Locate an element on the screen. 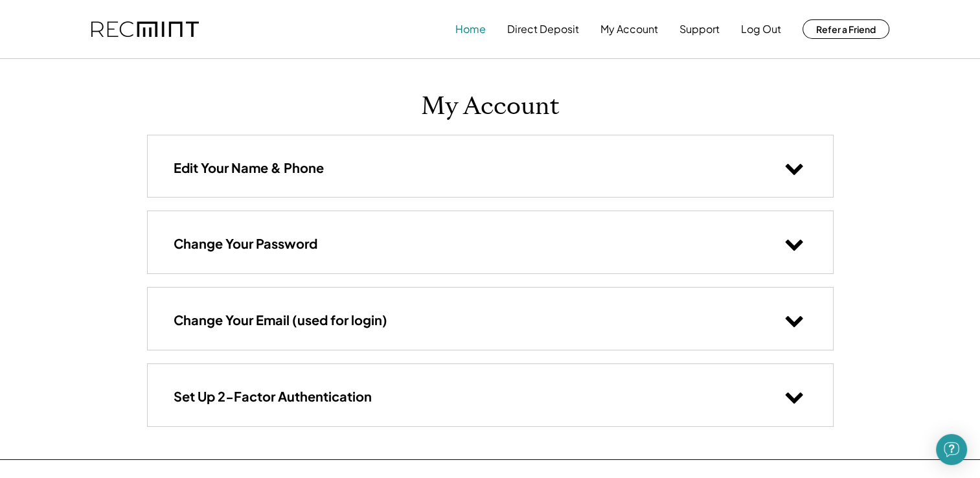  h3: Set Up 2-Factor Authentication is located at coordinates (273, 397).